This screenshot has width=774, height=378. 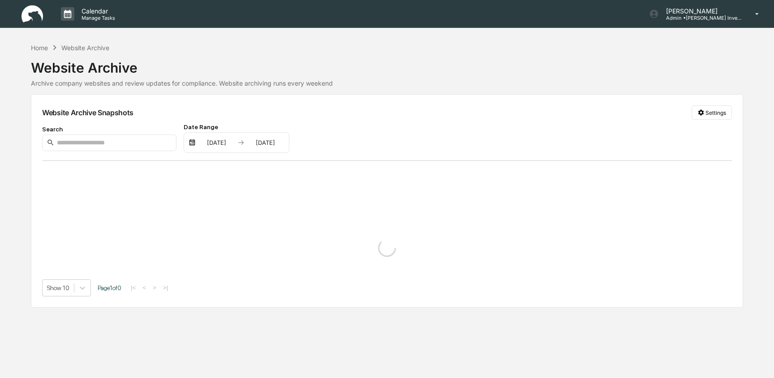 I want to click on div: Archive company websites and review updates for compliance. Website archiving runs every weekend, so click(x=387, y=83).